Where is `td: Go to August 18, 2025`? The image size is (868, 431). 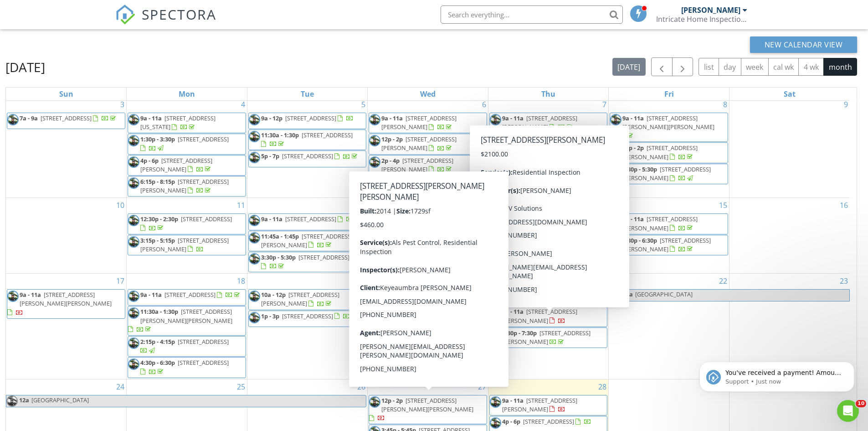 td: Go to August 18, 2025 is located at coordinates (187, 326).